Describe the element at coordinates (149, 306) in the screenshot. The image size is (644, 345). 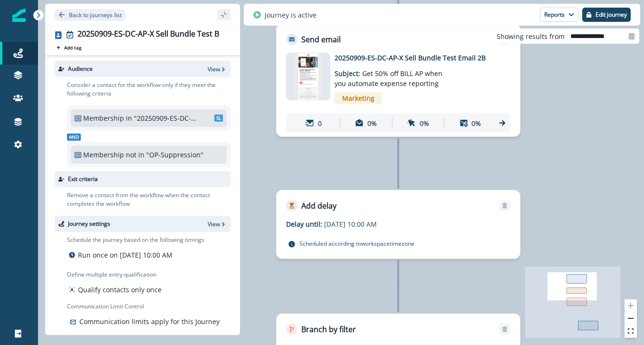
I see `p: Communication Limit Control` at that location.